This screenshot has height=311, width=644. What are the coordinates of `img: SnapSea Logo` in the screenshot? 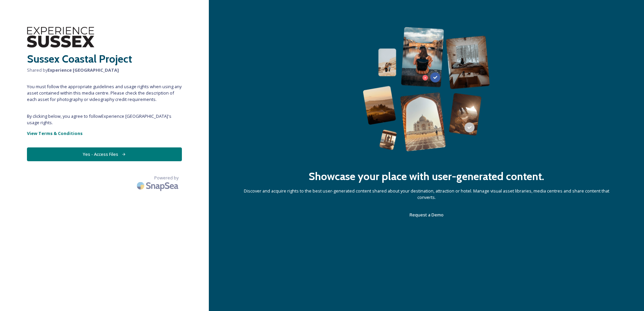 It's located at (159, 186).